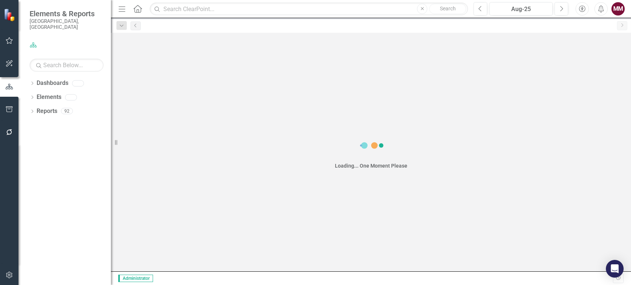 The image size is (631, 285). Describe the element at coordinates (615, 269) in the screenshot. I see `div: Open Intercom Messenger` at that location.